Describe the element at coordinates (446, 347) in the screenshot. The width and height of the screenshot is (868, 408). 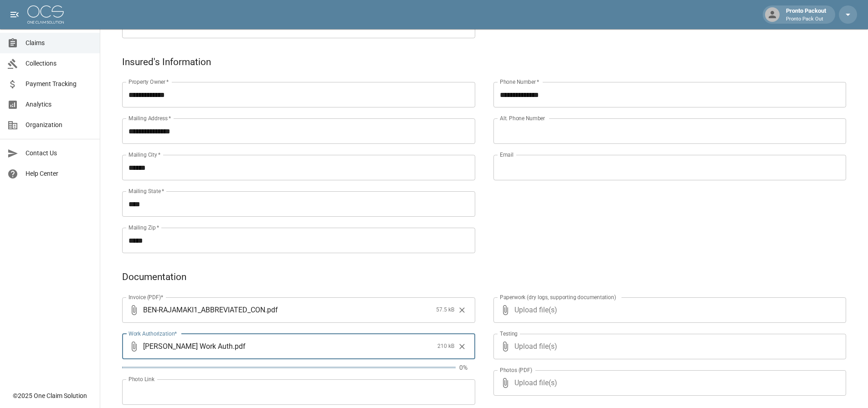
I see `span: 210 kB` at that location.